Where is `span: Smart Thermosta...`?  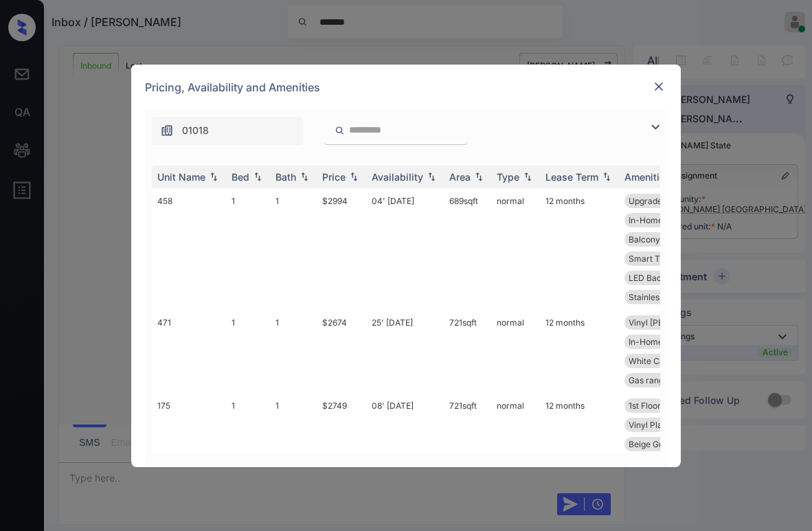 span: Smart Thermosta... is located at coordinates (666, 258).